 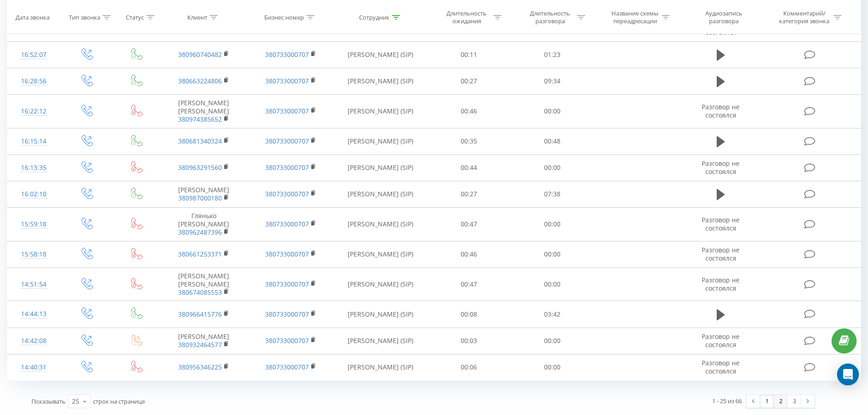 What do you see at coordinates (552, 141) in the screenshot?
I see `td: 00:48` at bounding box center [552, 141].